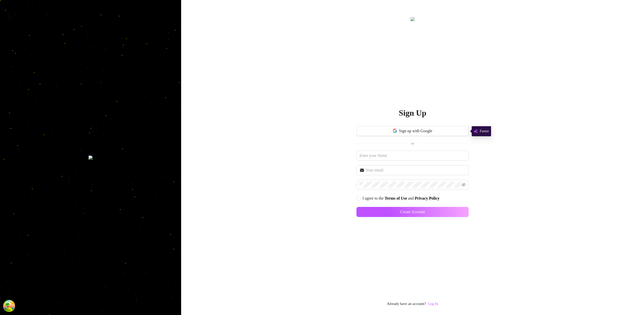 The width and height of the screenshot is (644, 315). I want to click on img: signup-background.svg, so click(91, 158).